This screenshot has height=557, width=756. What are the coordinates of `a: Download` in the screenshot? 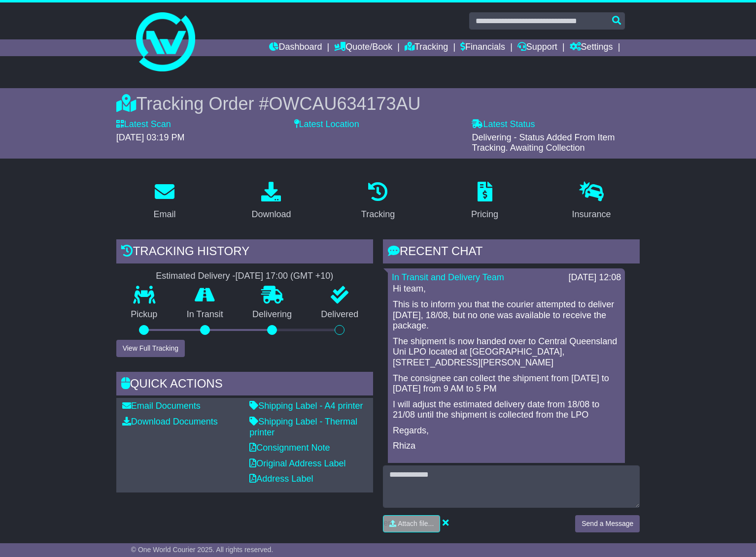 It's located at (271, 202).